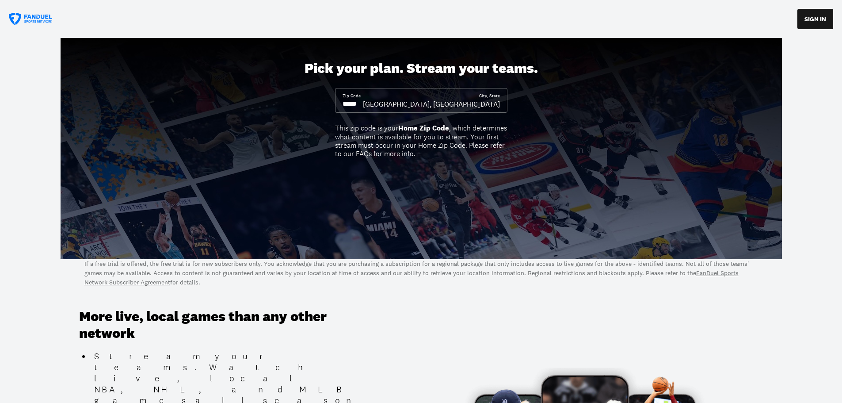 This screenshot has height=403, width=842. Describe the element at coordinates (351, 96) in the screenshot. I see `div: Zip Code` at that location.